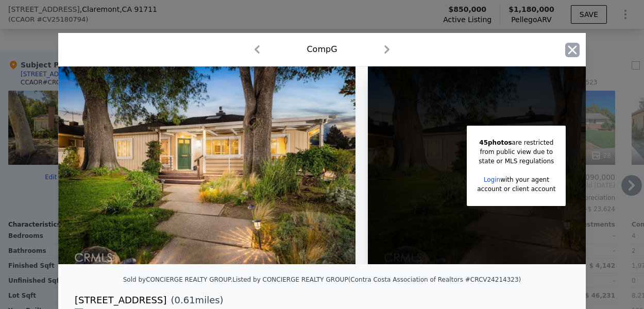  Describe the element at coordinates (495, 143) in the screenshot. I see `span: 45 photos` at that location.